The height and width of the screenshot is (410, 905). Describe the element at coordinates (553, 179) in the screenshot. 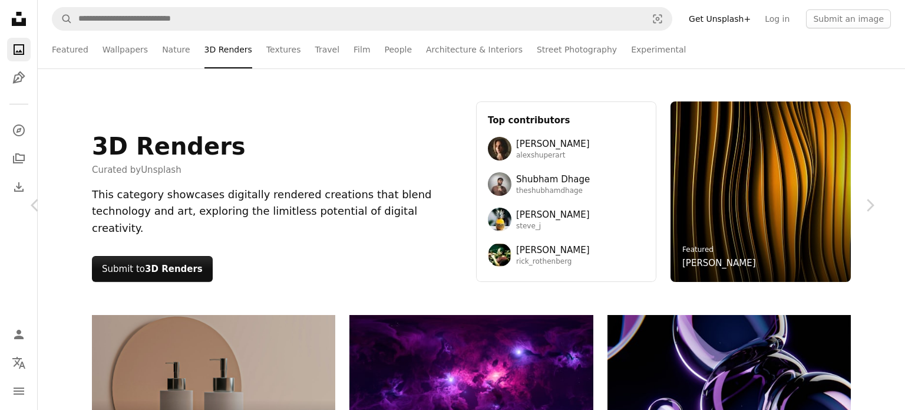

I see `span: Shubham Dhage` at that location.